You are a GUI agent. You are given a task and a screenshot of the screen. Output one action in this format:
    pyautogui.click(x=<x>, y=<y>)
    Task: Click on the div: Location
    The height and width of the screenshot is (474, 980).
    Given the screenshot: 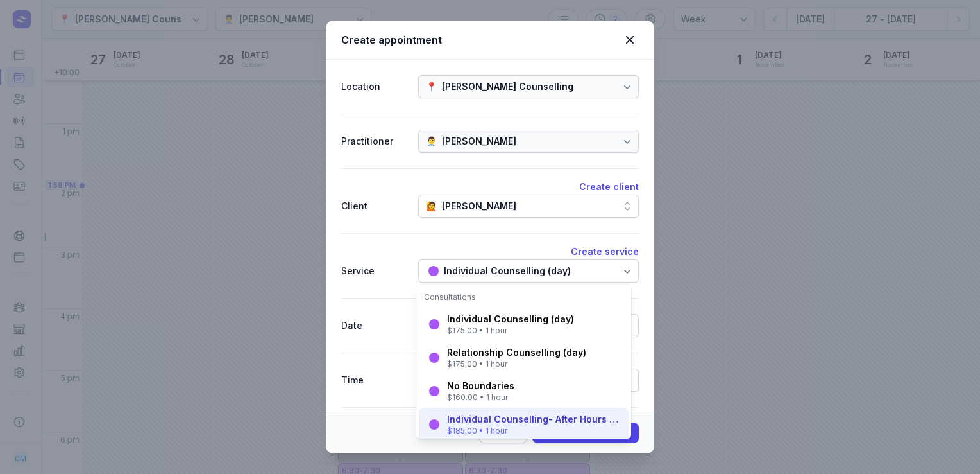 What is the action you would take?
    pyautogui.click(x=375, y=87)
    